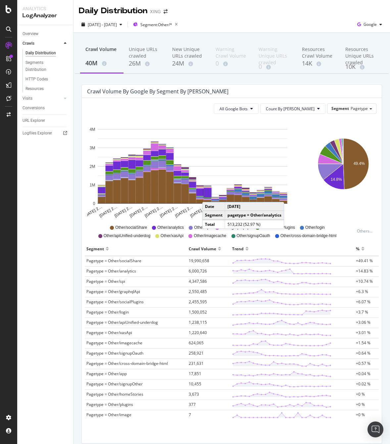 This screenshot has height=444, width=390. I want to click on div: Resources Unique URLs crawled, so click(362, 54).